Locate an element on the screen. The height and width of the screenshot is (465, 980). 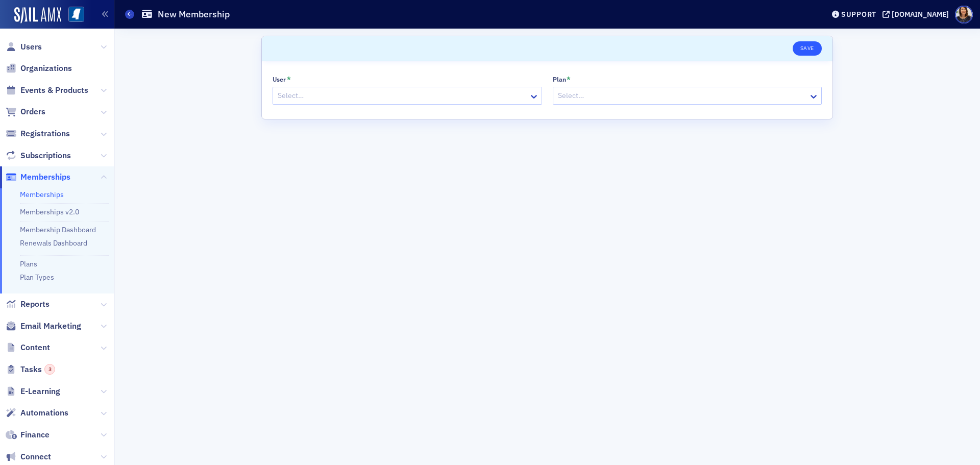
span: Profile is located at coordinates (964, 14).